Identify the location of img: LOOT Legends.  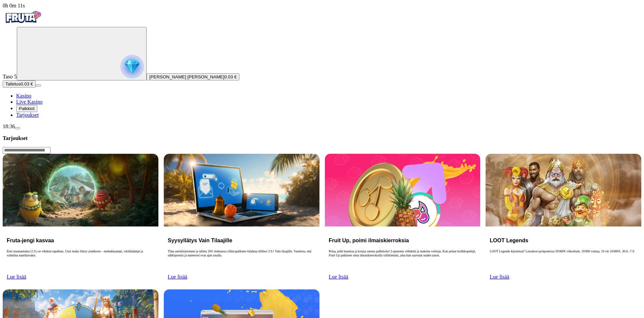
(563, 190).